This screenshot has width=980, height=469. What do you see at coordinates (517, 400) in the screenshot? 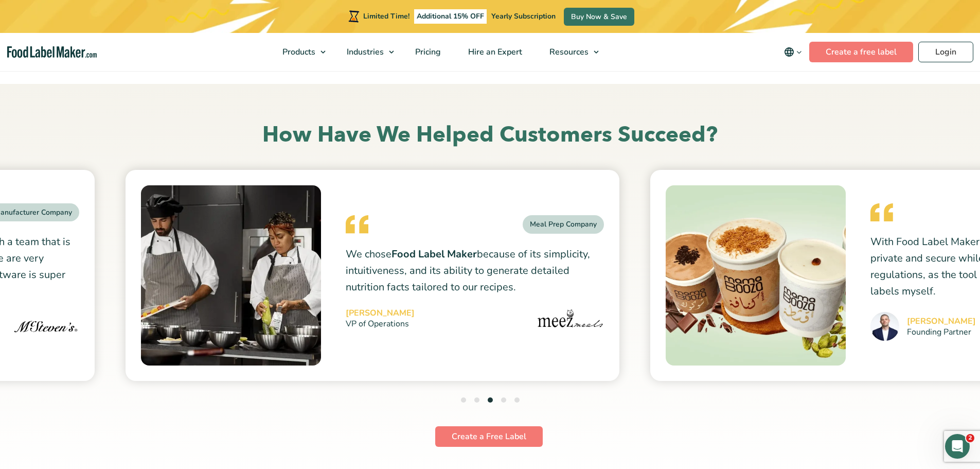
I see `button: 5 of 5` at bounding box center [517, 400].